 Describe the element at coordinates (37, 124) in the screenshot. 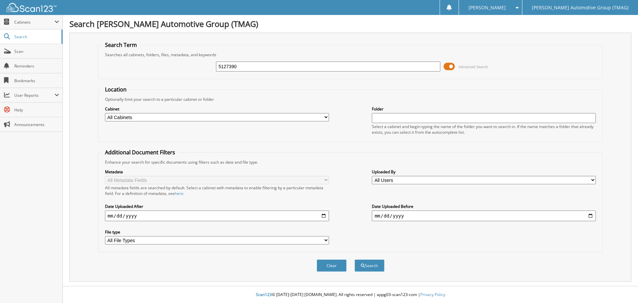

I see `span: Announcements` at that location.